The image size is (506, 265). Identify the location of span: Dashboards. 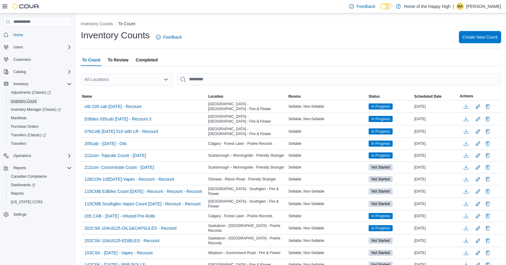
(40, 185).